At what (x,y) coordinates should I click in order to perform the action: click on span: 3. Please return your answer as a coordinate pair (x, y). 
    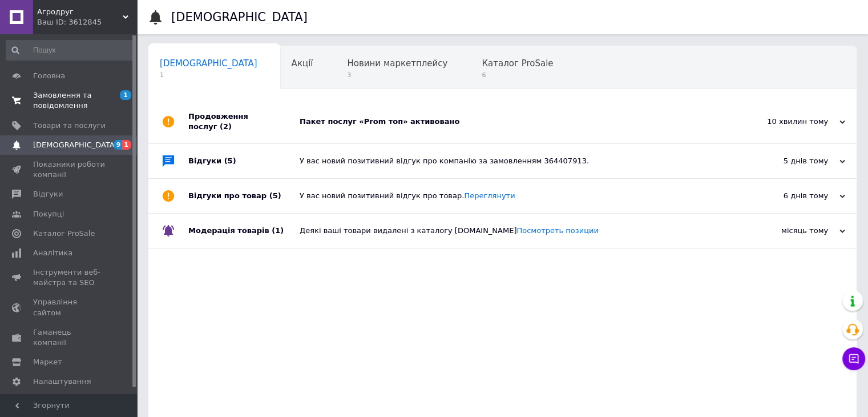
    Looking at the image, I should click on (397, 75).